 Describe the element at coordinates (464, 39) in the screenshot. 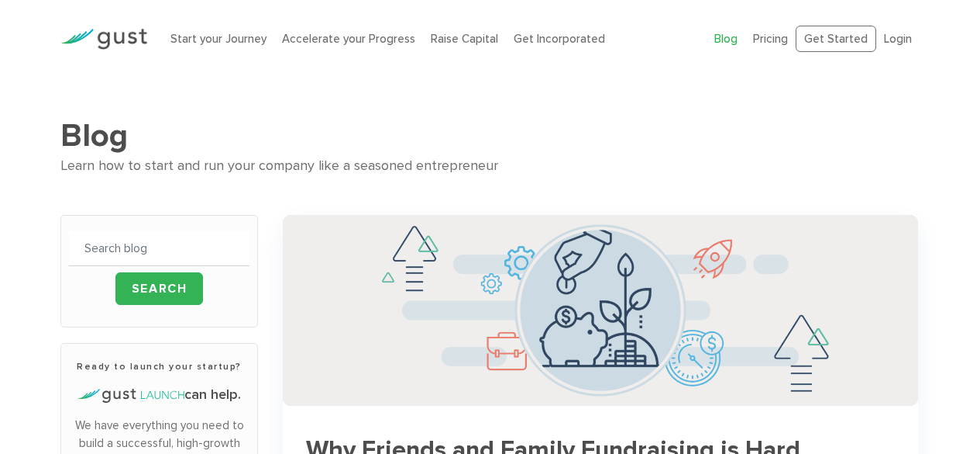

I see `a: Raise Capital` at that location.